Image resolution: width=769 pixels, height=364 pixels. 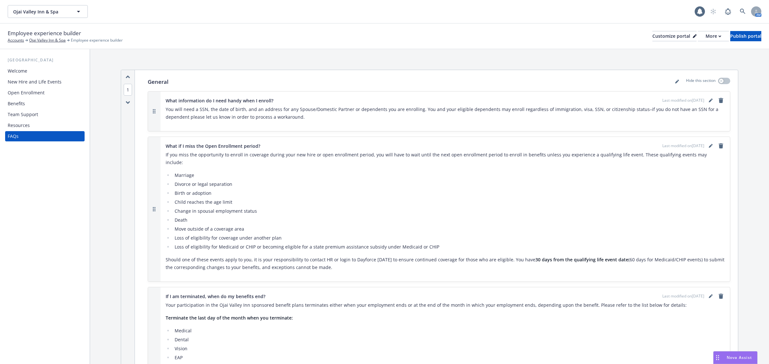 I want to click on li: Dental, so click(x=448, y=340).